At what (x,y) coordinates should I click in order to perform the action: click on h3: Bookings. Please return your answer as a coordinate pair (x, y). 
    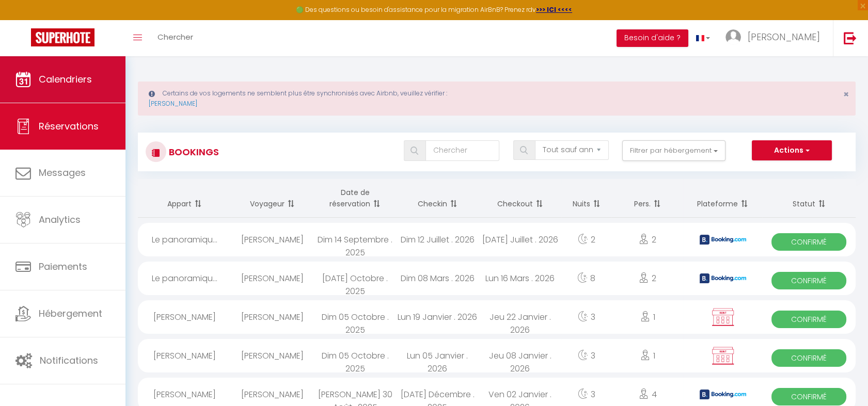
    Looking at the image, I should click on (193, 152).